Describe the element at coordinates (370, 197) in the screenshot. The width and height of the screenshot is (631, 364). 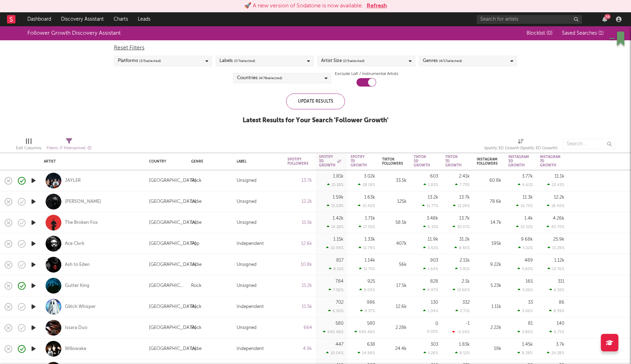
I see `div: 1.63k` at that location.